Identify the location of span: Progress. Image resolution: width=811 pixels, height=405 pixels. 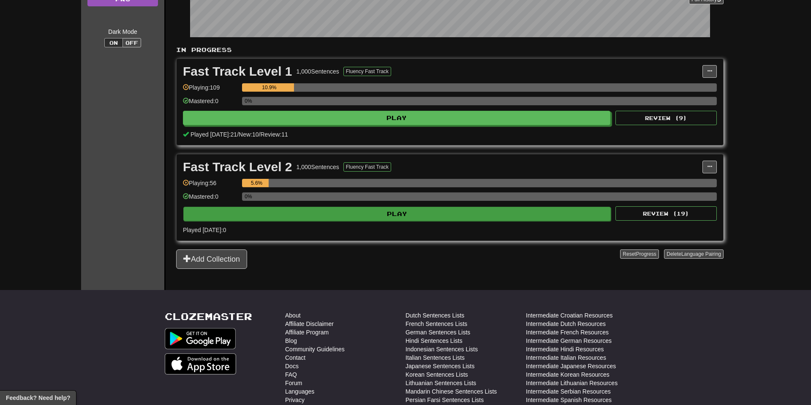
(646, 254).